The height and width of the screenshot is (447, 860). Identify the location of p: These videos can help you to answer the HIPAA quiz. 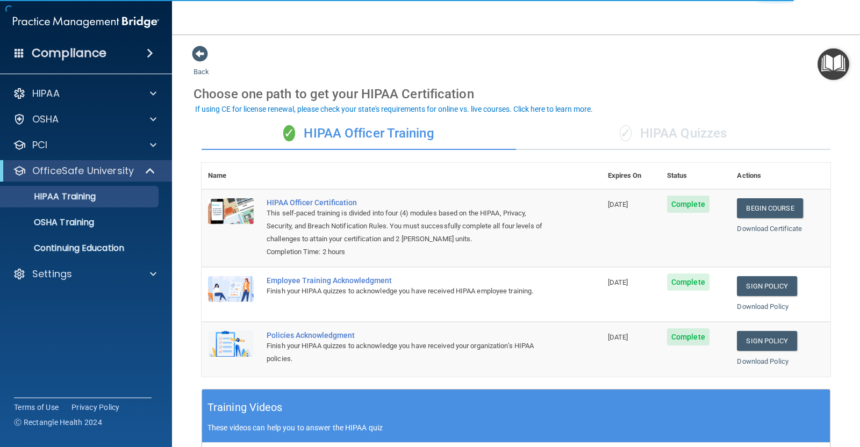
(516, 428).